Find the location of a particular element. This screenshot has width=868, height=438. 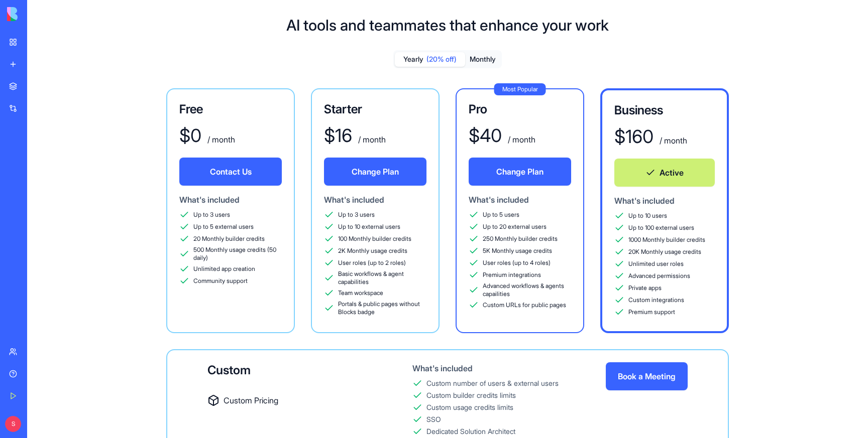

div: Custom usage credits limits is located at coordinates (470, 408).